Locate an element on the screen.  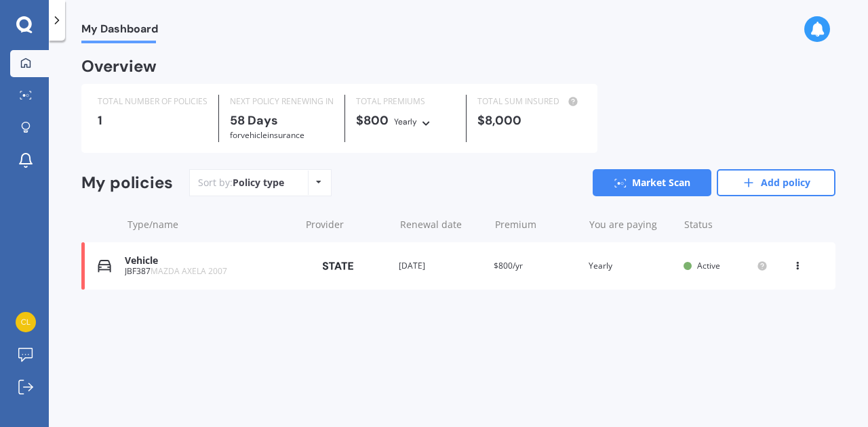
span: My Dashboard is located at coordinates (119, 31).